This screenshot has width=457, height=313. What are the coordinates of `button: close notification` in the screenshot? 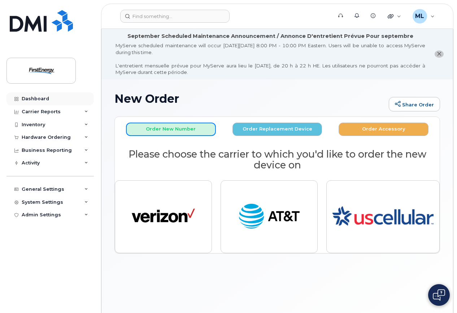 It's located at (439, 54).